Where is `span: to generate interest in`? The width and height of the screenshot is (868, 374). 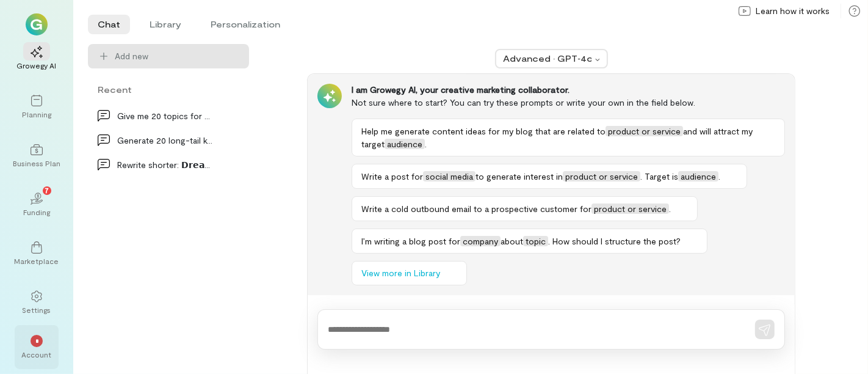
span: to generate interest in is located at coordinates (519, 176).